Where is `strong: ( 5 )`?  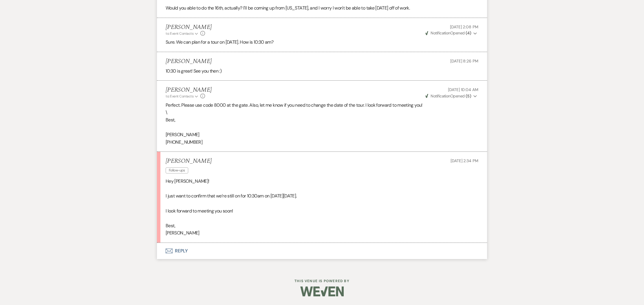
strong: ( 5 ) is located at coordinates (468, 96).